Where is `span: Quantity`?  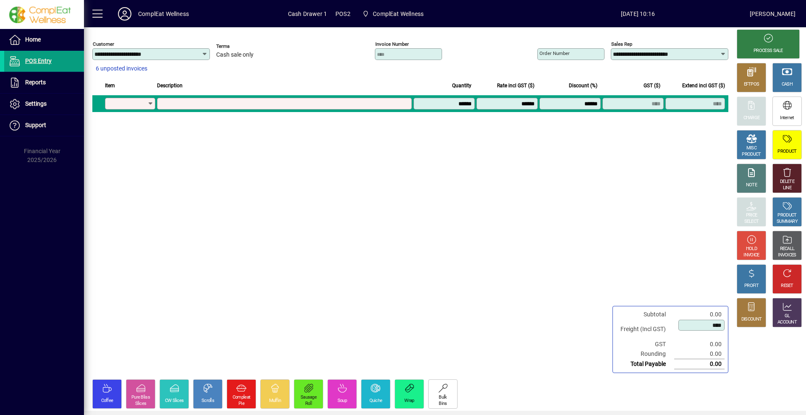 span: Quantity is located at coordinates (462, 86).